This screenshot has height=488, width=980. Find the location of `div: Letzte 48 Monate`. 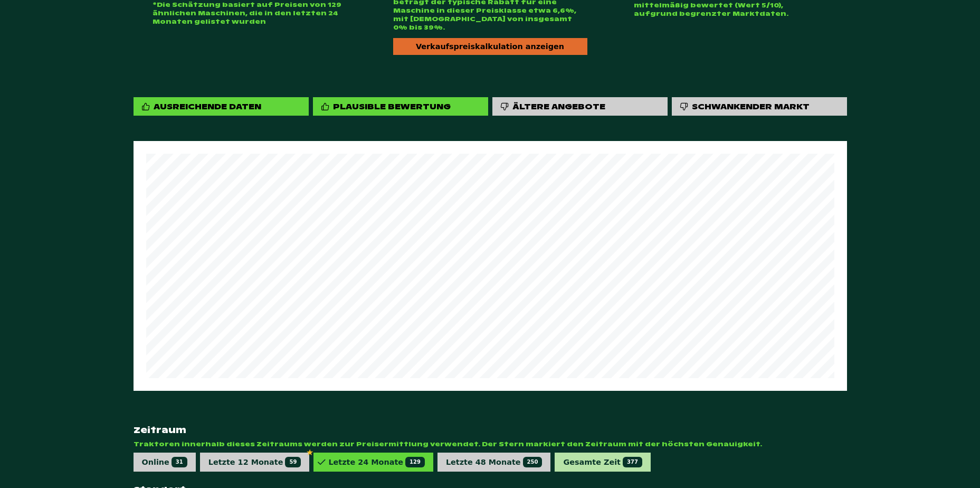

div: Letzte 48 Monate is located at coordinates (494, 462).